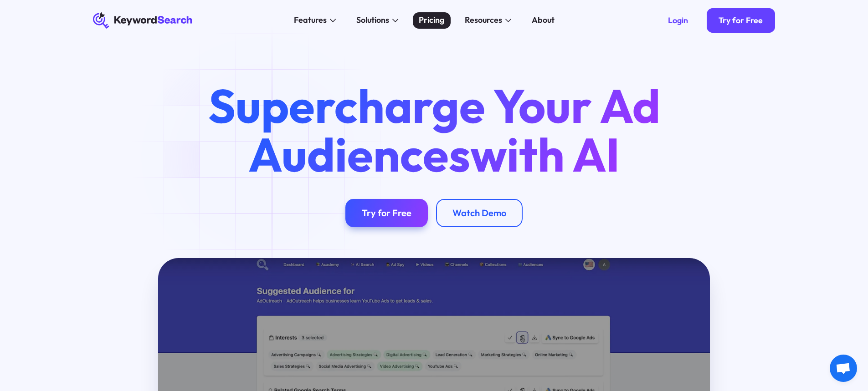  What do you see at coordinates (434, 129) in the screenshot?
I see `h1: Supercharge Your Ad Audiences` at bounding box center [434, 129].